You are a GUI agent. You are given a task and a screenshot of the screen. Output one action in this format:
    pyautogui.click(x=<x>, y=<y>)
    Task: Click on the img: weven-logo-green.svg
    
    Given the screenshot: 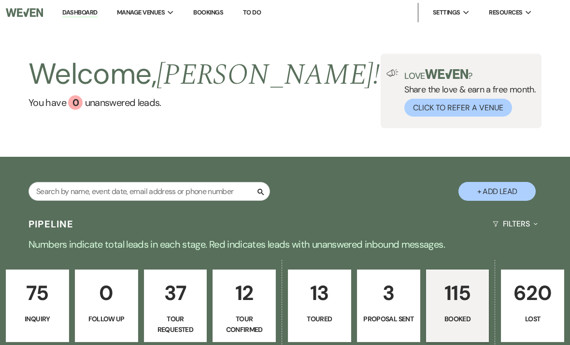 What is the action you would take?
    pyautogui.click(x=447, y=74)
    